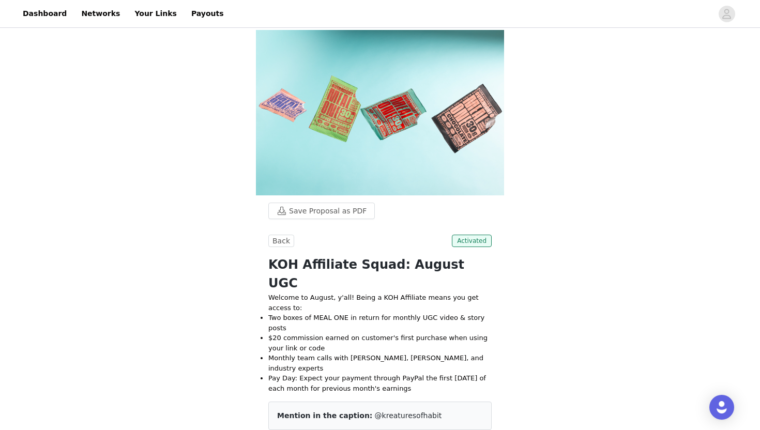 The width and height of the screenshot is (760, 430). Describe the element at coordinates (156, 13) in the screenshot. I see `a: Your Links` at that location.